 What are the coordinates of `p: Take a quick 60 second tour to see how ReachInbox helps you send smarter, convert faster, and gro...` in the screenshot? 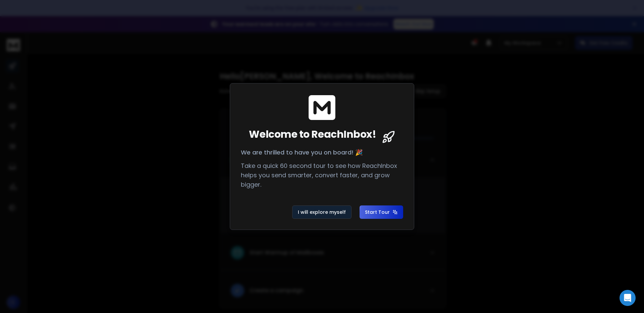 It's located at (322, 175).